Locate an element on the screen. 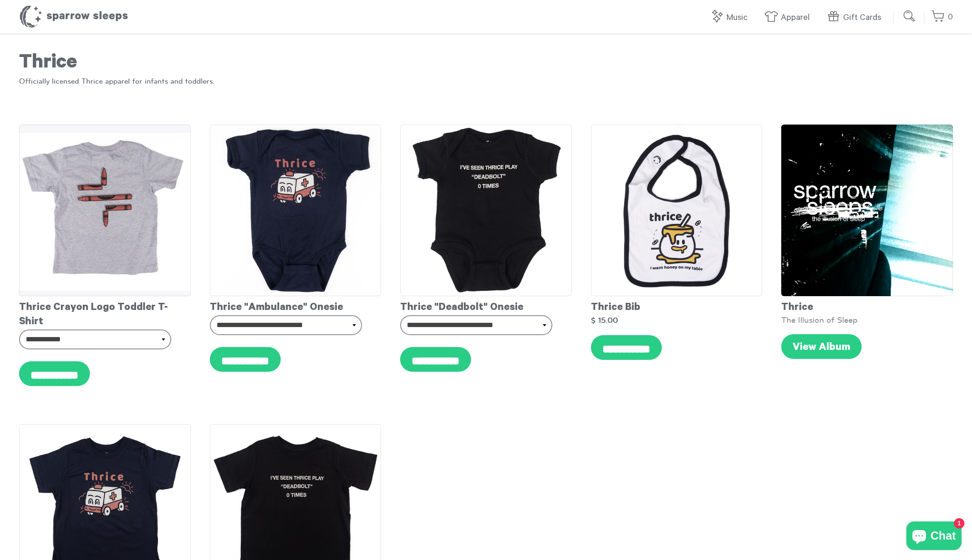  div: Thrice "Ambulance" Onesie is located at coordinates (295, 306).